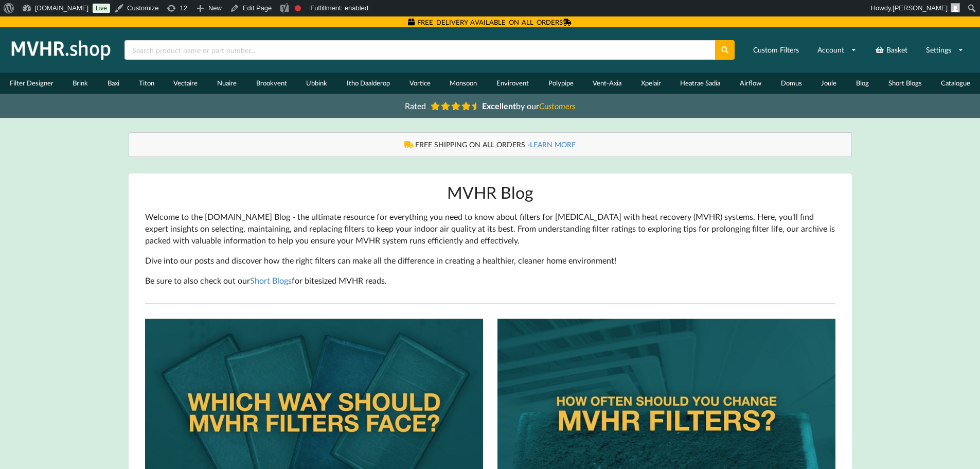 The image size is (980, 469). Describe the element at coordinates (147, 83) in the screenshot. I see `a: Titon` at that location.